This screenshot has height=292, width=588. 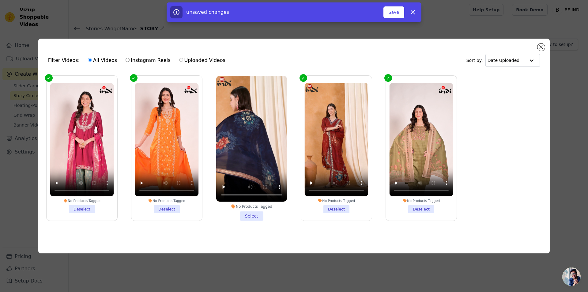 What do you see at coordinates (503, 60) in the screenshot?
I see `div: Sort by:` at bounding box center [503, 60].